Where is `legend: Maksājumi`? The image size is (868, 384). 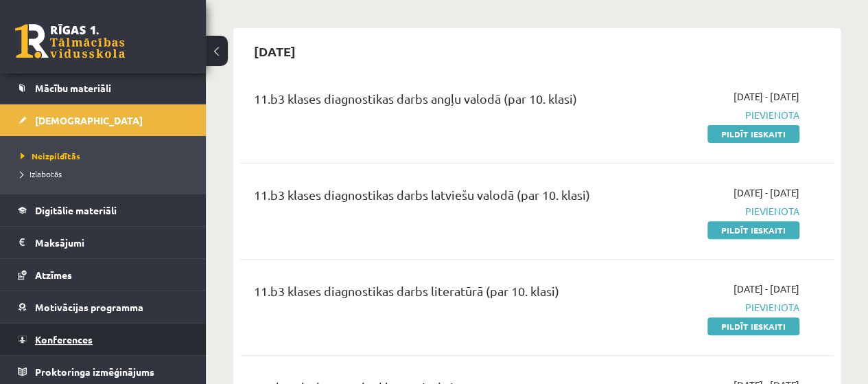 legend: Maksājumi is located at coordinates (112, 243).